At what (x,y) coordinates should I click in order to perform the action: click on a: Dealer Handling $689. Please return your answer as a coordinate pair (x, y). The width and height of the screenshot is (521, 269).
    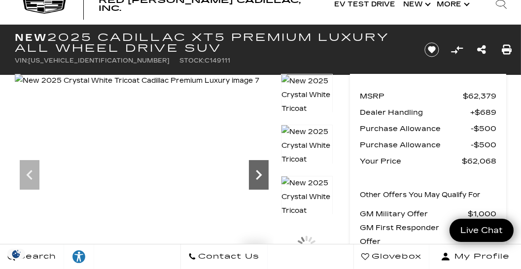
    Looking at the image, I should click on (428, 112).